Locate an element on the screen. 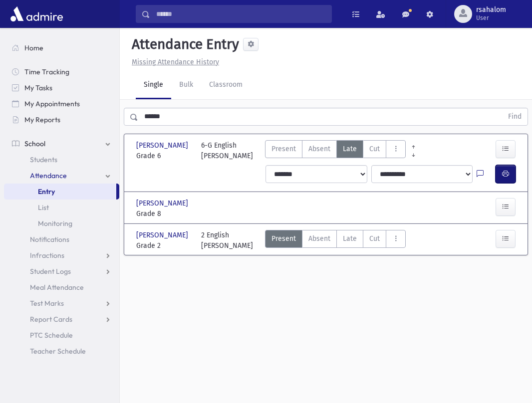 The height and width of the screenshot is (403, 532). a: Classroom is located at coordinates (226, 85).